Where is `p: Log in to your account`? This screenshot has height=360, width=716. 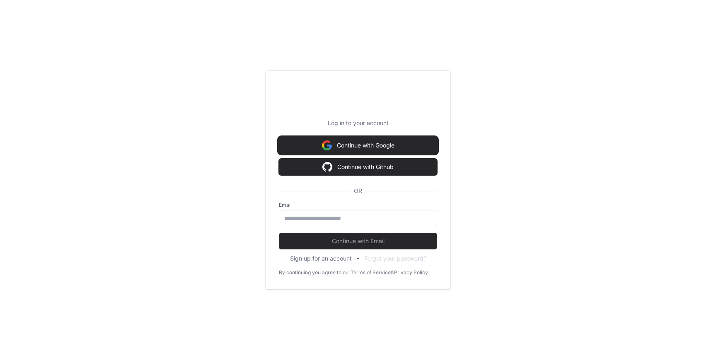 p: Log in to your account is located at coordinates (358, 123).